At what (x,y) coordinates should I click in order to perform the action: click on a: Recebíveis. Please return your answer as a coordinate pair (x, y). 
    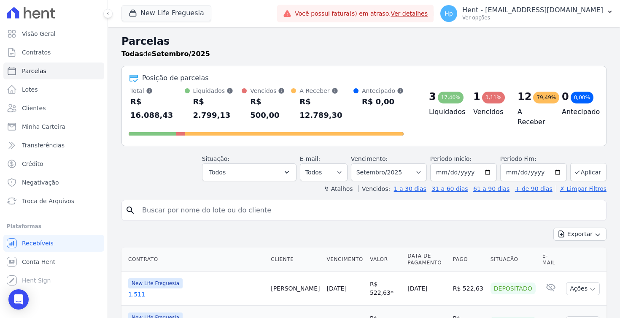
    Looking at the image, I should click on (54, 243).